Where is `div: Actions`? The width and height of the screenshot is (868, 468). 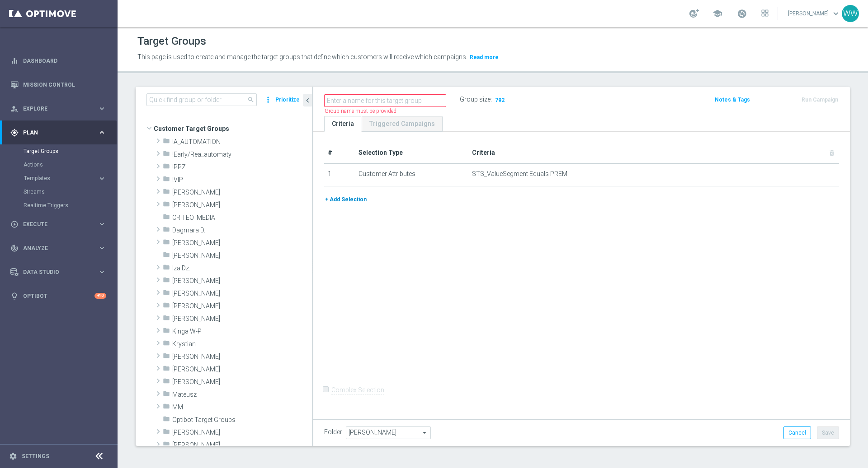
div: Actions is located at coordinates (70, 165).